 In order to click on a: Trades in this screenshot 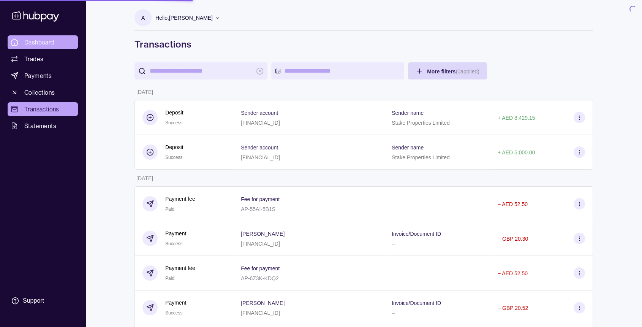, I will do `click(43, 59)`.